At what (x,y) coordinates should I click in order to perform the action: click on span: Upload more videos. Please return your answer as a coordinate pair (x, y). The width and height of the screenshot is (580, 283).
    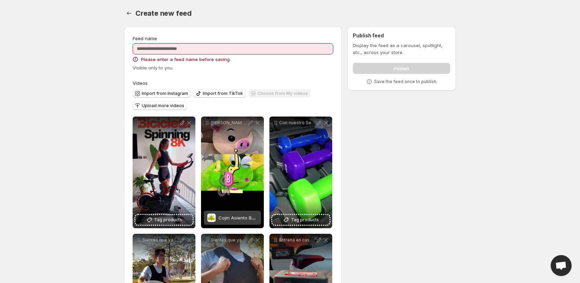
    Looking at the image, I should click on (163, 106).